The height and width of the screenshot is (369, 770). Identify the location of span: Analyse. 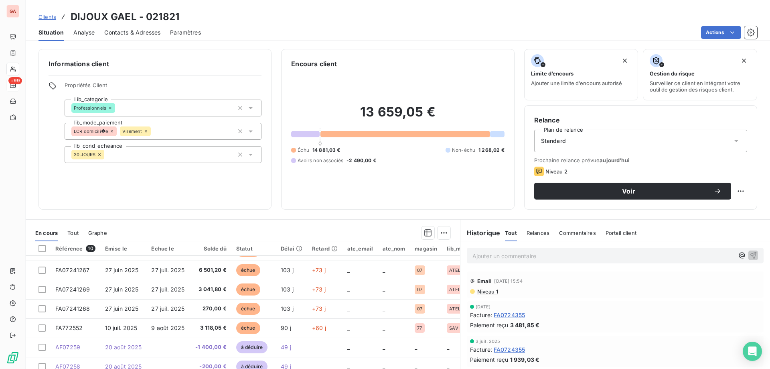
(84, 32).